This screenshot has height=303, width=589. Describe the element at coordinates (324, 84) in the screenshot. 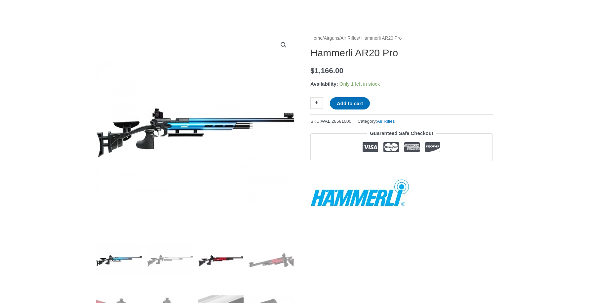

I see `span: Availability:` at that location.